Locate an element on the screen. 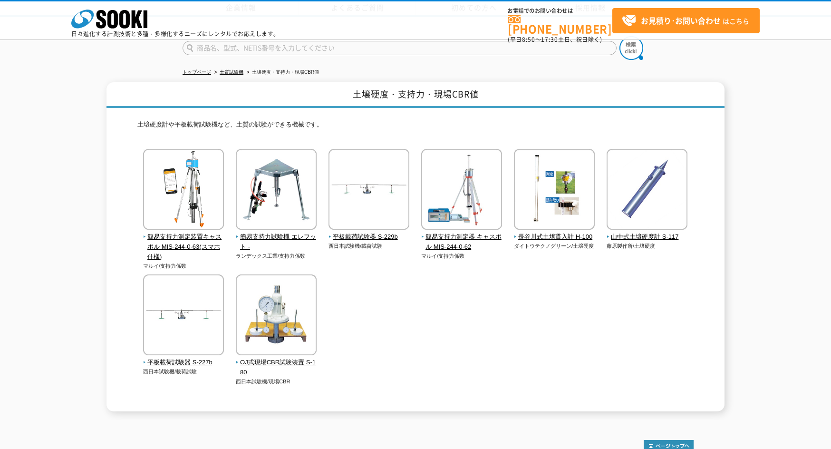 The width and height of the screenshot is (831, 449). span: 簡易支持力試験機 エレフット - is located at coordinates (276, 242).